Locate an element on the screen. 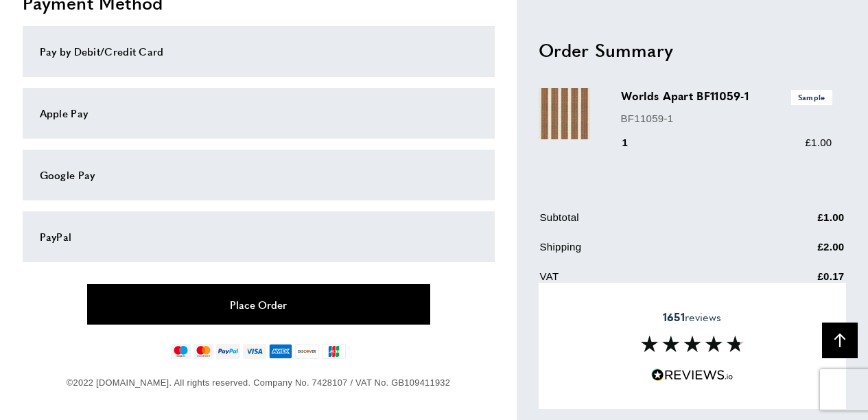 The height and width of the screenshot is (420, 868). img: Reviews.io 5 stars is located at coordinates (692, 375).